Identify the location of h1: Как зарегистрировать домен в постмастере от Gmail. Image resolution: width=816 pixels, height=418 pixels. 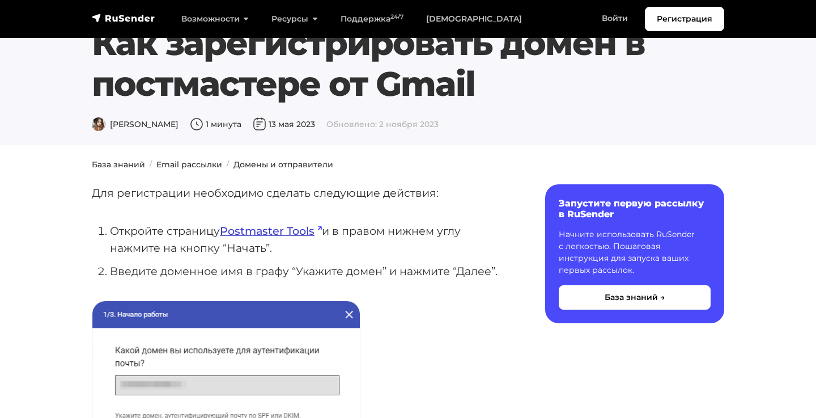
(408, 63).